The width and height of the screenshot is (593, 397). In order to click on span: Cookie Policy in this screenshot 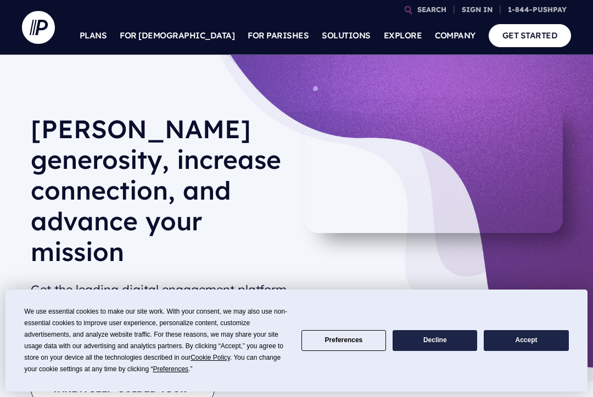, I will do `click(210, 358)`.